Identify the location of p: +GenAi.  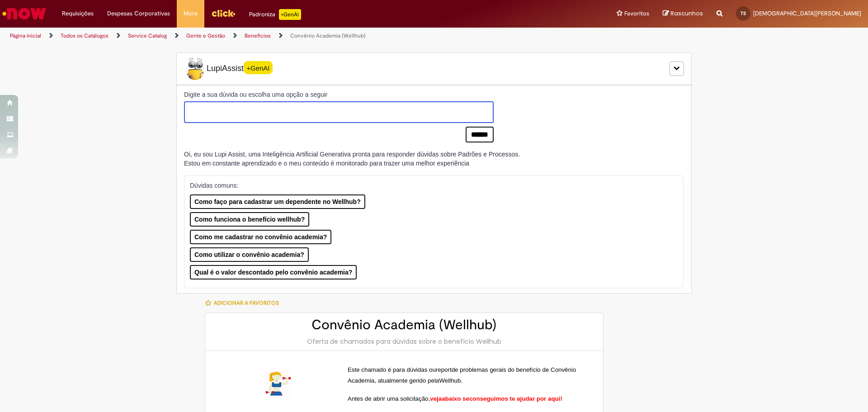
(290, 15).